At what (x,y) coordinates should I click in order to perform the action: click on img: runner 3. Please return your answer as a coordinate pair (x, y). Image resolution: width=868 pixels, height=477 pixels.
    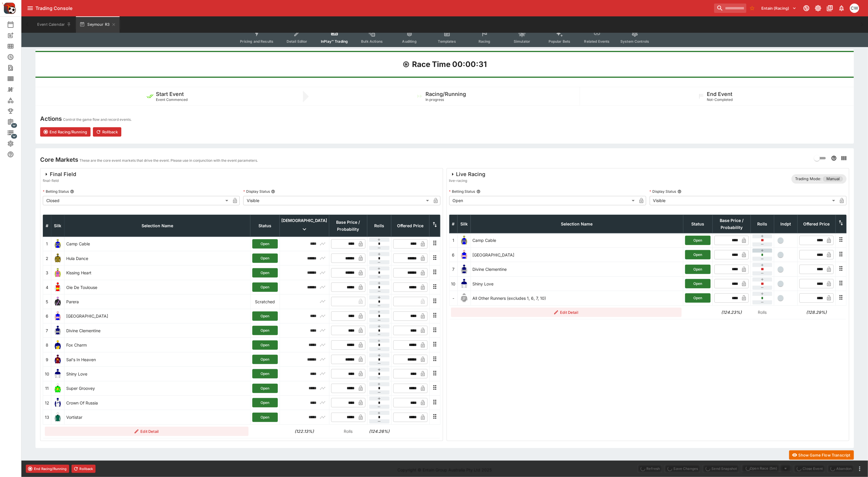
    Looking at the image, I should click on (58, 273).